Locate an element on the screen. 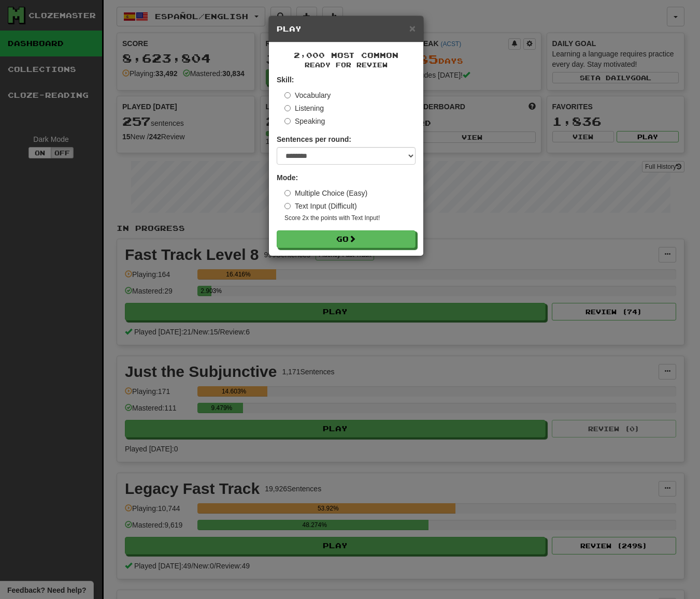  small: Ready for Review is located at coordinates (346, 64).